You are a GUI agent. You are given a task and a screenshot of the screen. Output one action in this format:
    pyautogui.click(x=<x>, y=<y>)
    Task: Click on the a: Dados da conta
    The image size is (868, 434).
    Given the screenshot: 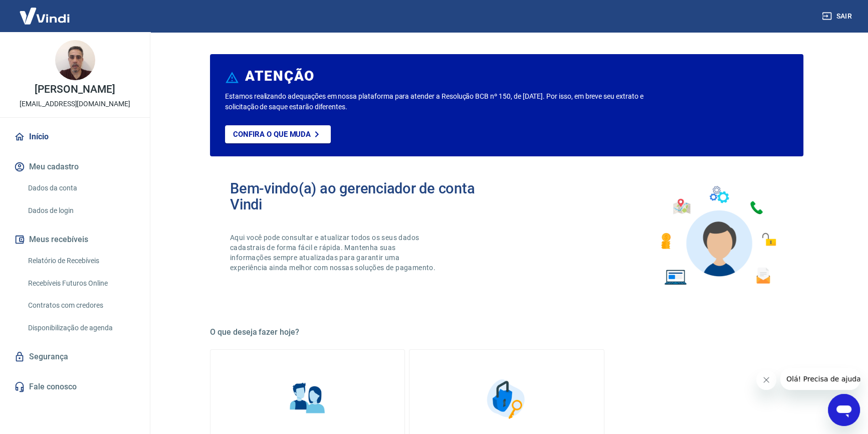 What is the action you would take?
    pyautogui.click(x=81, y=188)
    